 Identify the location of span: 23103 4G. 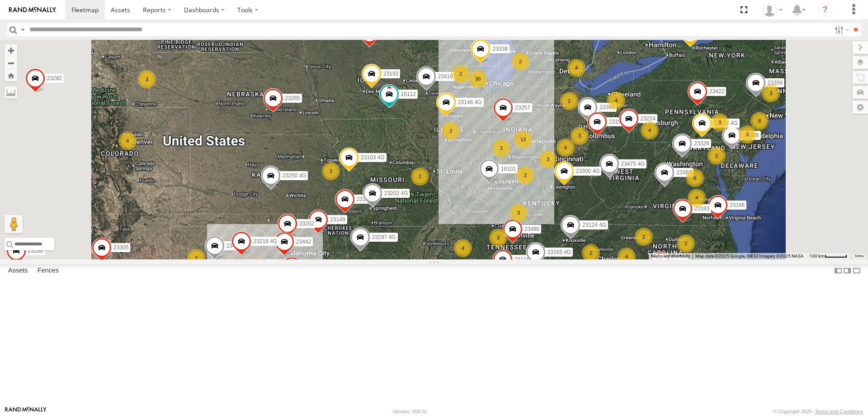
(373, 157).